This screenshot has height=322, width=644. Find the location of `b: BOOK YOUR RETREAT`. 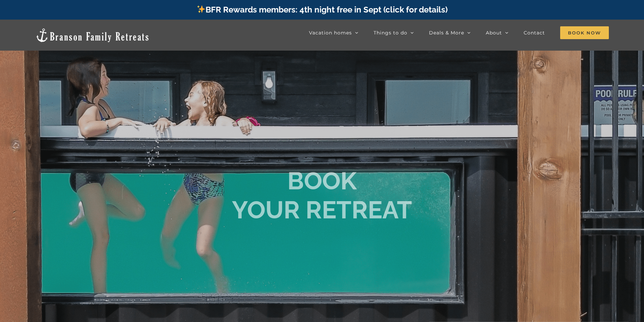

b: BOOK YOUR RETREAT is located at coordinates (322, 195).